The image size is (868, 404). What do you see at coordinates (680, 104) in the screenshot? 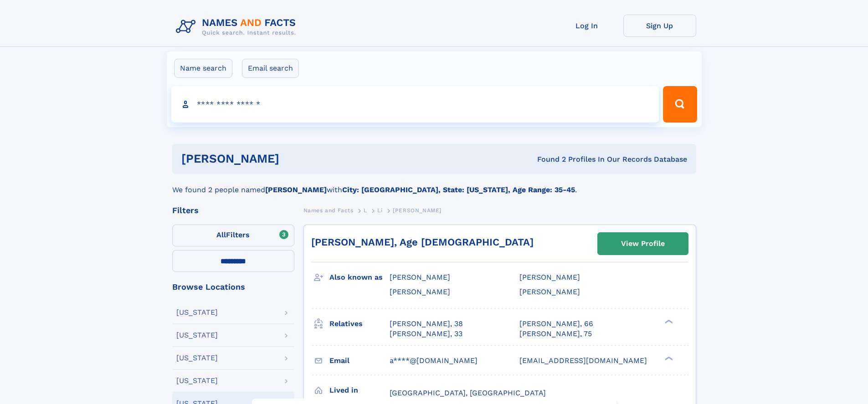
I see `button: Search Button` at bounding box center [680, 104].